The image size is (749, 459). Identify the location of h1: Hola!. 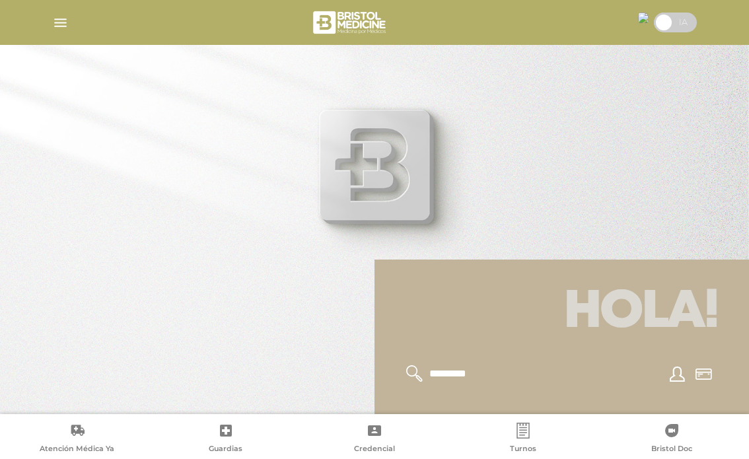
(561, 312).